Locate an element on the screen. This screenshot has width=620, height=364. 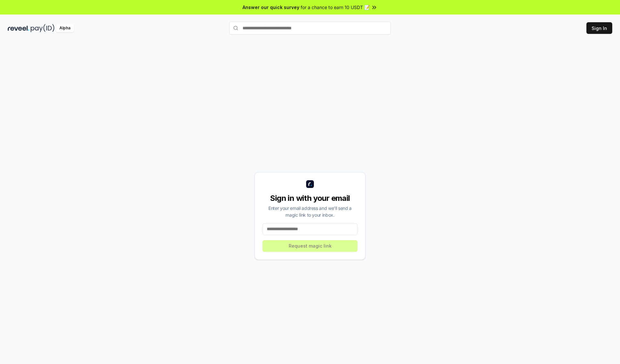
img: reveel_dark is located at coordinates (18, 28).